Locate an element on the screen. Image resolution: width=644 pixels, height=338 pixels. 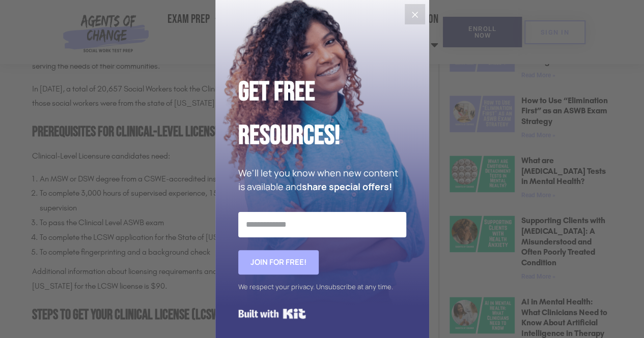
p: We'll let you know when new content is available and is located at coordinates (322, 180).